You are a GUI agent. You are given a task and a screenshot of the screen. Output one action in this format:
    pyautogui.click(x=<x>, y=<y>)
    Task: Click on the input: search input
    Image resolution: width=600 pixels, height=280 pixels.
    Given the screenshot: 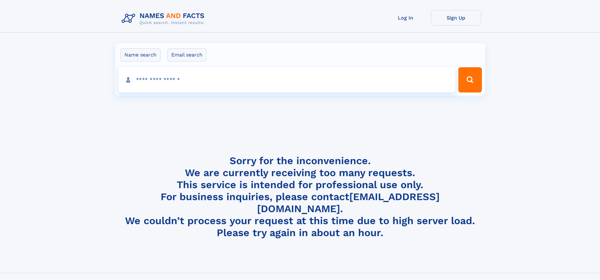 What is the action you would take?
    pyautogui.click(x=287, y=80)
    